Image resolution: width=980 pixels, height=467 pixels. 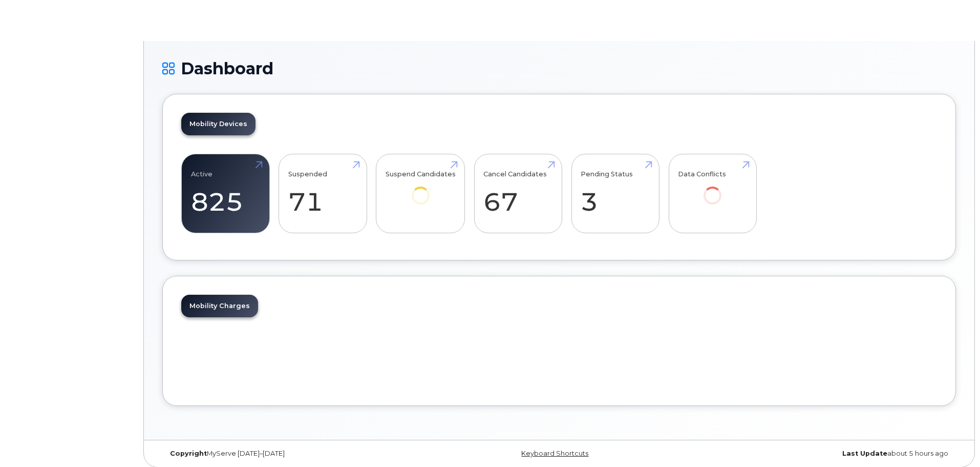 I want to click on a: Cancel Candidates 67, so click(x=518, y=193).